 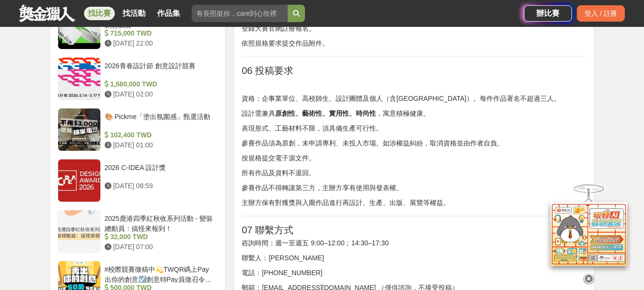 What do you see at coordinates (159, 135) in the screenshot?
I see `div: 102,400 TWD` at bounding box center [159, 135].